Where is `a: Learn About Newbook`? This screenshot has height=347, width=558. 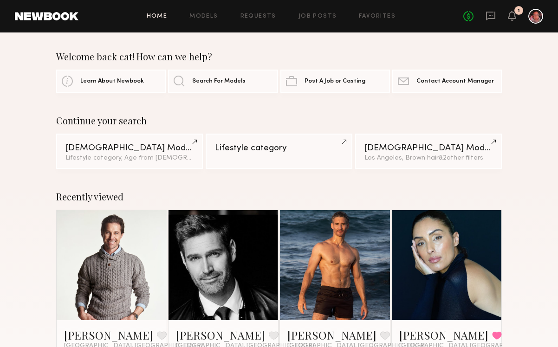
a: Learn About Newbook is located at coordinates (111, 81).